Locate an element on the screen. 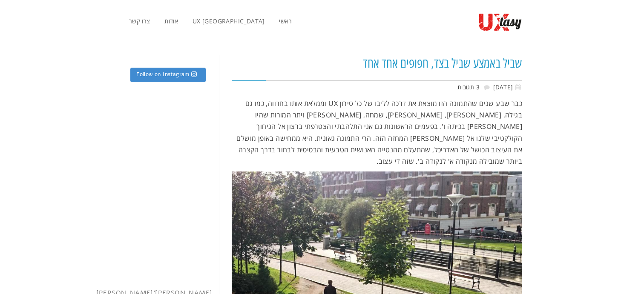  span: צרו קשר is located at coordinates (140, 21).